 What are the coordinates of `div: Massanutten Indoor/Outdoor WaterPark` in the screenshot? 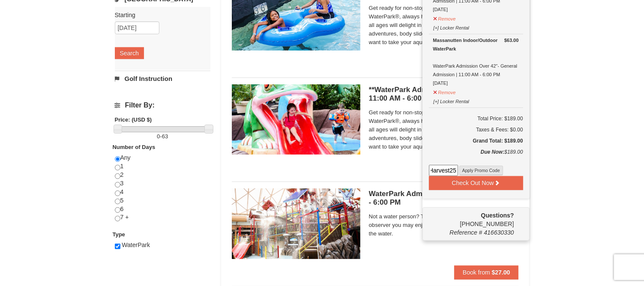 It's located at (476, 45).